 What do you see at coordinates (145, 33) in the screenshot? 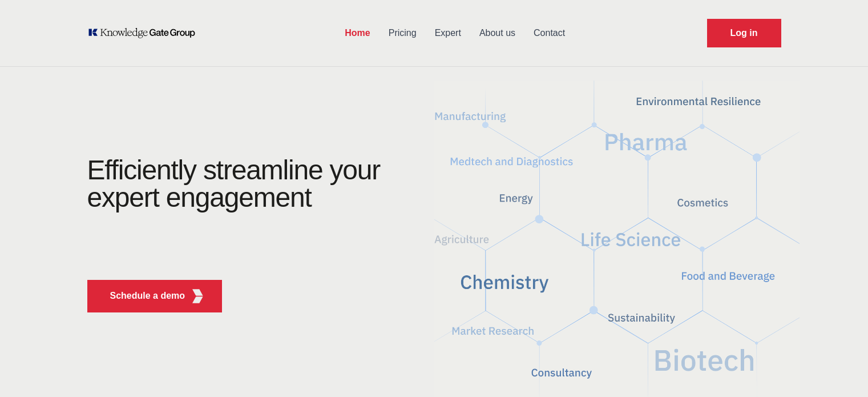
I see `a: KOL Knowledge Platform: Talk to Key External Experts (KEE)` at bounding box center [145, 33].